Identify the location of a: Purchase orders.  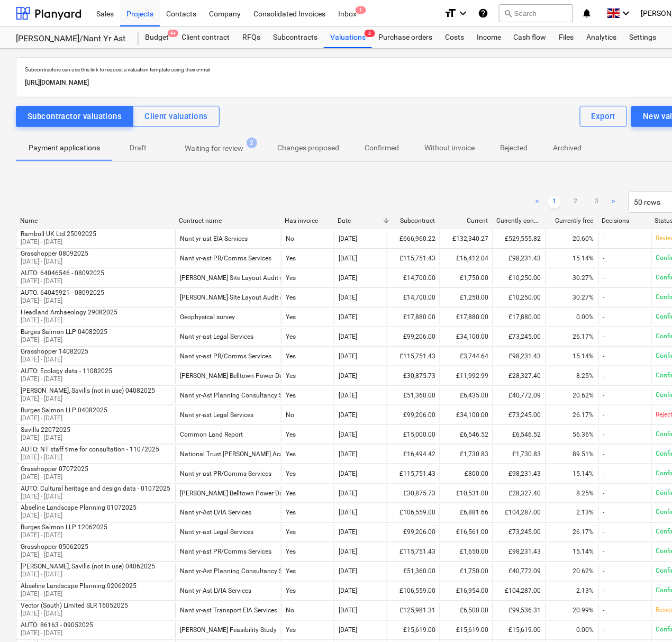
(405, 37).